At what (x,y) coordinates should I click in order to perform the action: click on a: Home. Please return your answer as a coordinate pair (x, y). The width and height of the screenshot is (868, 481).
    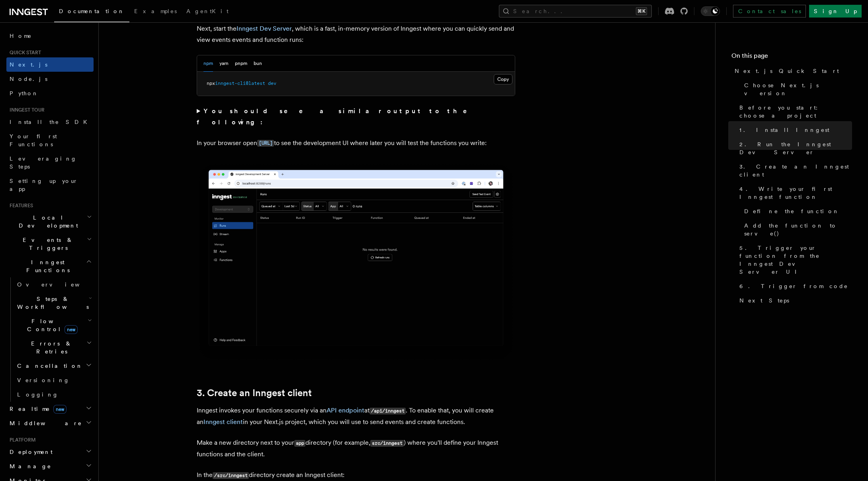
    Looking at the image, I should click on (50, 36).